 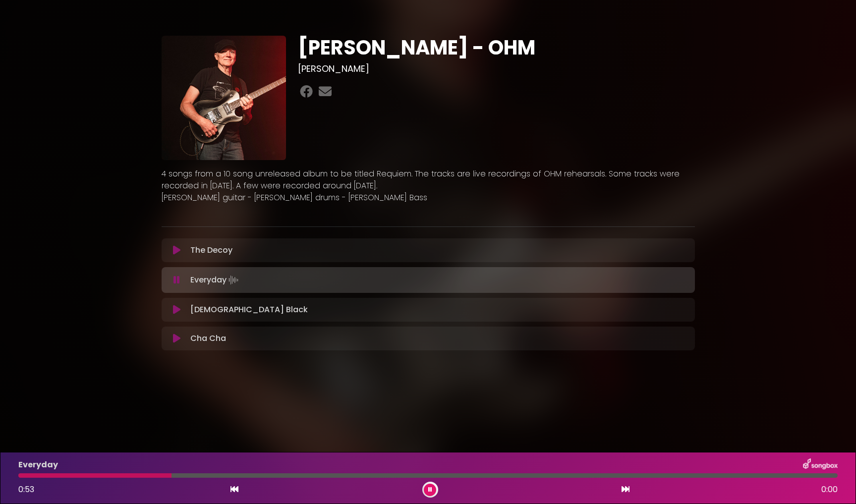 I want to click on img: pDVBrwh7RPKHHeJLn922, so click(x=224, y=97).